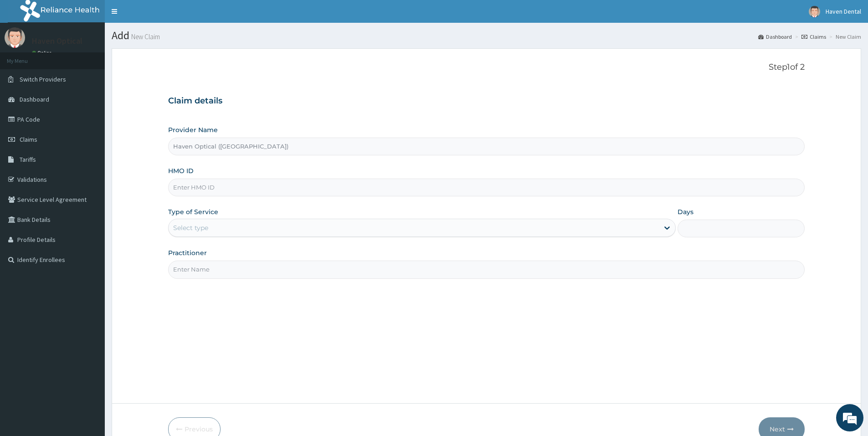 This screenshot has width=868, height=436. What do you see at coordinates (144, 36) in the screenshot?
I see `small: New Claim` at bounding box center [144, 36].